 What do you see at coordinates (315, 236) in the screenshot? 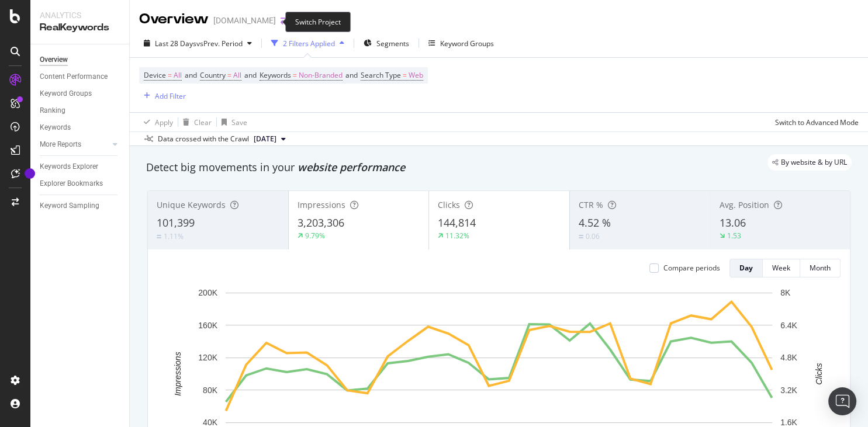
I see `div: 9.79%` at bounding box center [315, 236].